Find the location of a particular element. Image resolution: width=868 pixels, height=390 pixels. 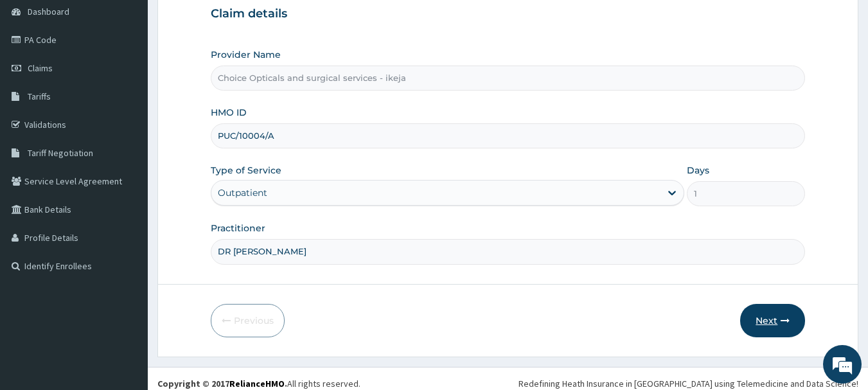

input: Enter HMO ID is located at coordinates (508, 136).